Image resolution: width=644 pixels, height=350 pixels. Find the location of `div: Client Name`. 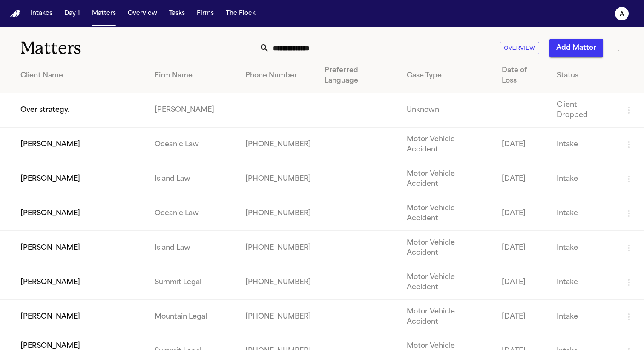

div: Client Name is located at coordinates (81, 76).